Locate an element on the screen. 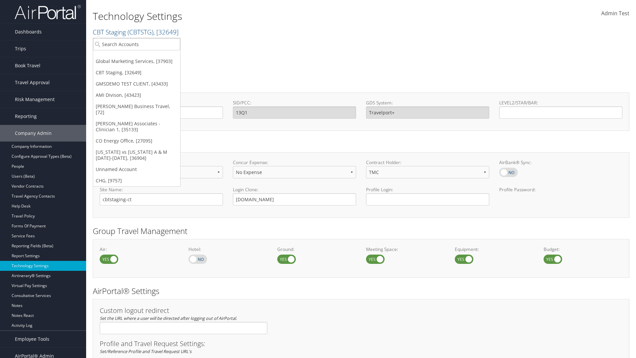 The image size is (636, 358). span: ( CBTSTG ) is located at coordinates (140, 32).